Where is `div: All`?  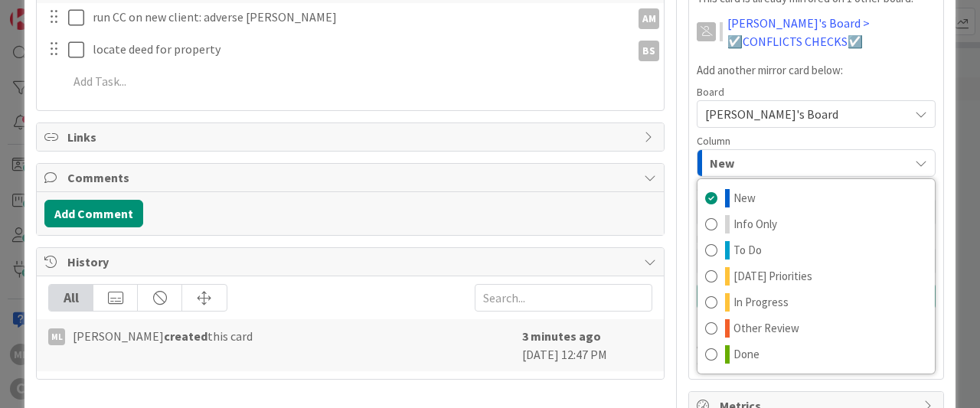 div: All is located at coordinates (71, 298).